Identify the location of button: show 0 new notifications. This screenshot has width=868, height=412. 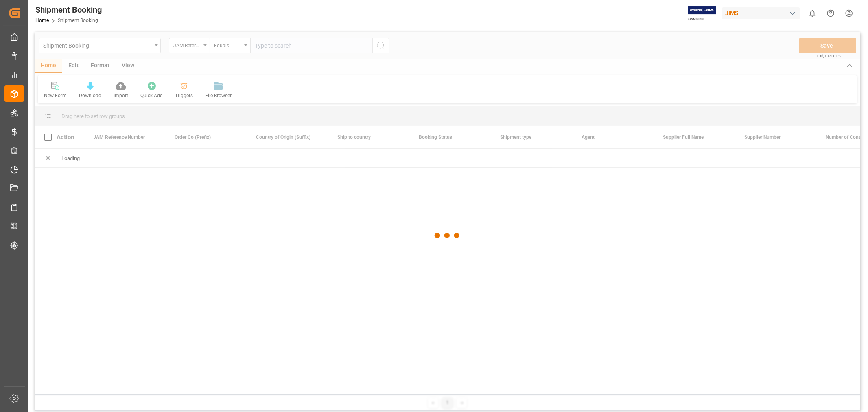
(813, 13).